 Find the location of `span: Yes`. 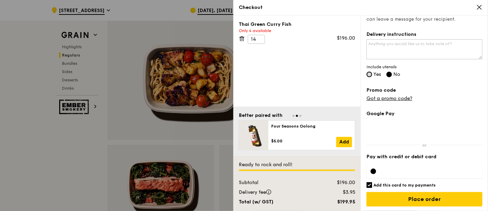

span: Yes is located at coordinates (377, 74).